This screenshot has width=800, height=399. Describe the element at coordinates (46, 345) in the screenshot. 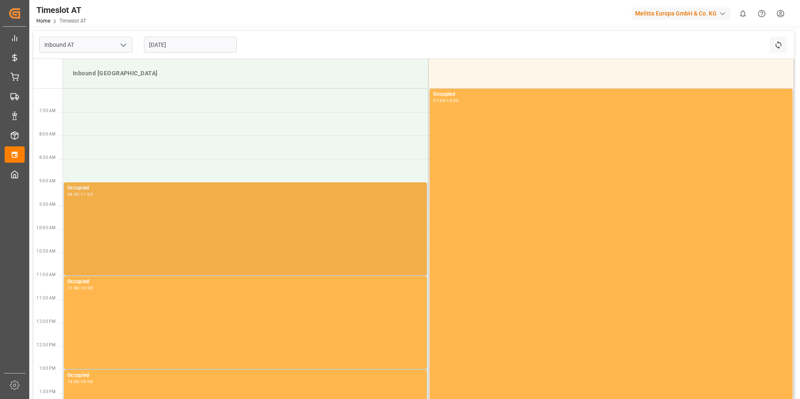

I see `span: 12:30 PM` at that location.